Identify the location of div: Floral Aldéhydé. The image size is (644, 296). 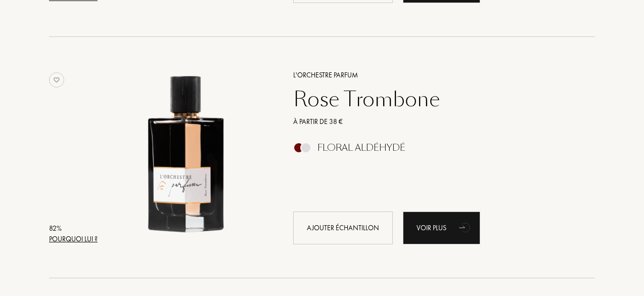
(362, 148).